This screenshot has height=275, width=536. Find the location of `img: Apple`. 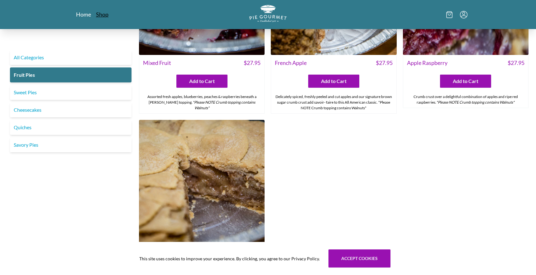

img: Apple is located at coordinates (202, 182).